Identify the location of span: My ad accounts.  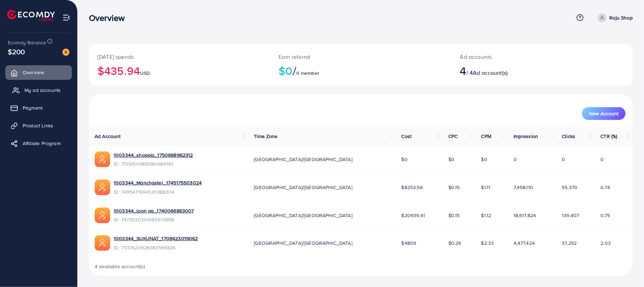
(43, 90).